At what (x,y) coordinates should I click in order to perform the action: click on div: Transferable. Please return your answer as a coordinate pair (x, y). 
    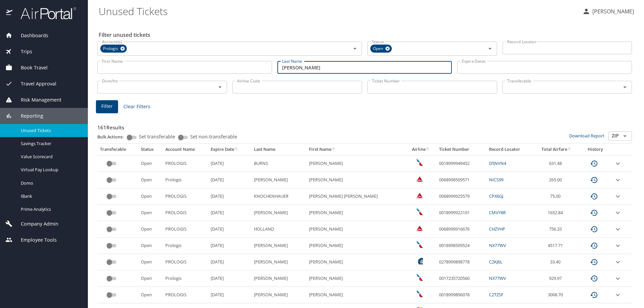
    Looking at the image, I should click on (118, 149).